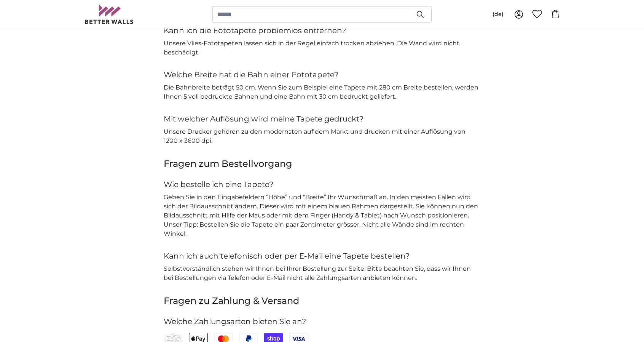  Describe the element at coordinates (322, 164) in the screenshot. I see `h3: Fragen zum Bestellvorgang` at that location.